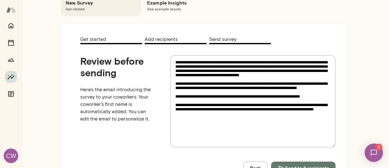 This screenshot has height=168, width=389. I want to click on button: Insights, so click(11, 77).